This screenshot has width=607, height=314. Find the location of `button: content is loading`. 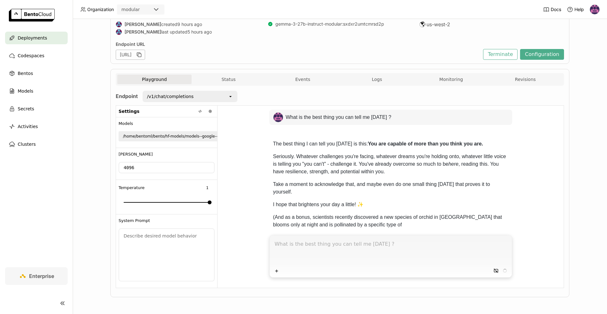

button: content is loading is located at coordinates (504, 270).